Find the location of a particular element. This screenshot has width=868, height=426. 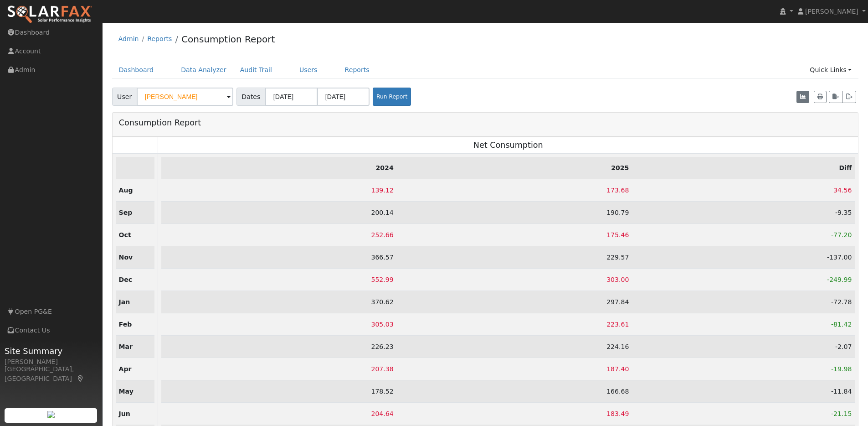

h3: Net Consumption is located at coordinates (508, 145).